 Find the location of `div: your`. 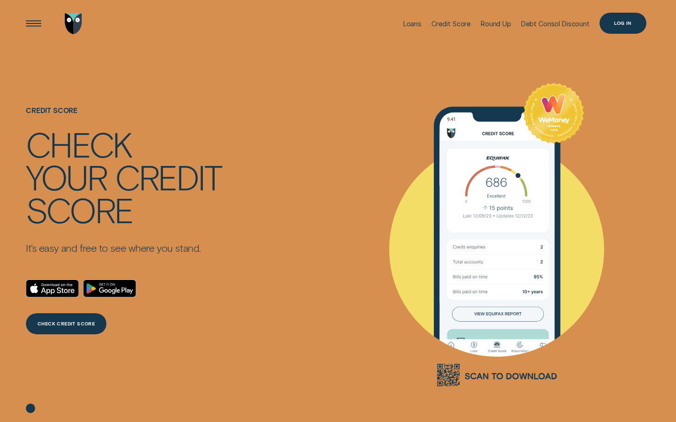

div: your is located at coordinates (66, 177).